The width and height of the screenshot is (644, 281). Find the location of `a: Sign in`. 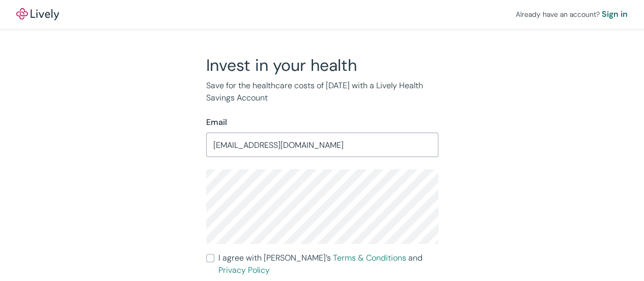

a: Sign in is located at coordinates (615, 14).